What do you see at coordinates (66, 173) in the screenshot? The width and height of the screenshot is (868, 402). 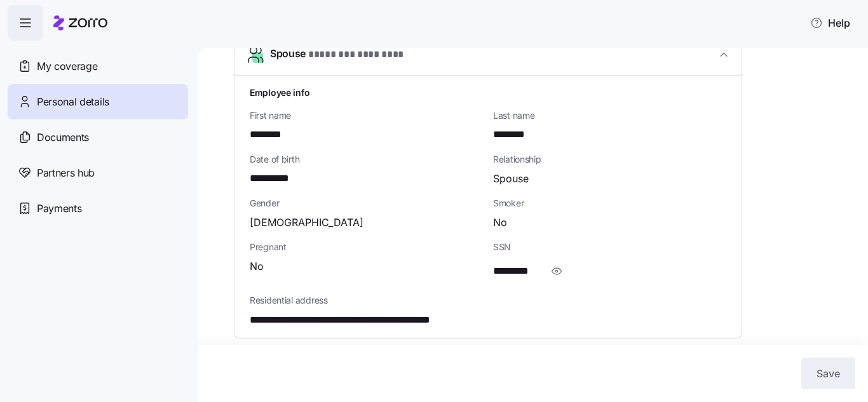 I see `span: Partners hub` at bounding box center [66, 173].